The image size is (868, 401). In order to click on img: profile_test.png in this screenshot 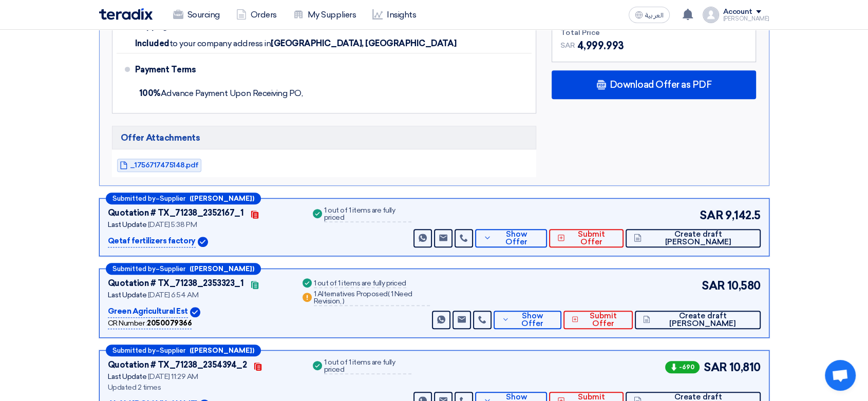, I will do `click(710, 15)`.